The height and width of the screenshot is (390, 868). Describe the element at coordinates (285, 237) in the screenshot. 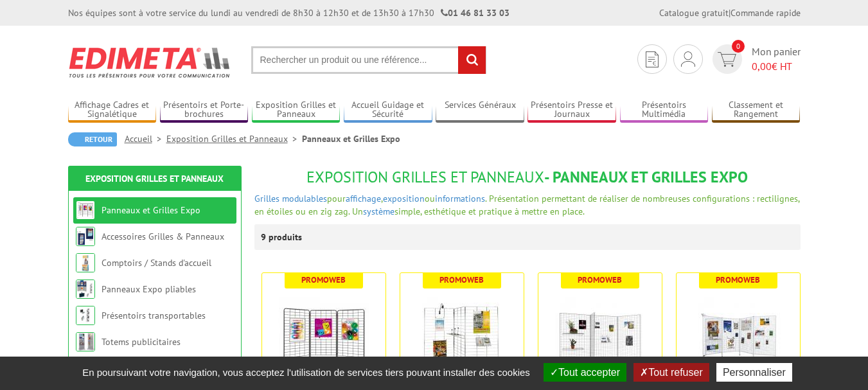

I see `p: 9 produits` at that location.